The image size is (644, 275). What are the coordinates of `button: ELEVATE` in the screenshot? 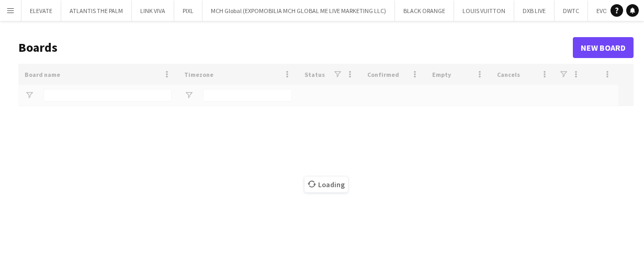 It's located at (41, 10).